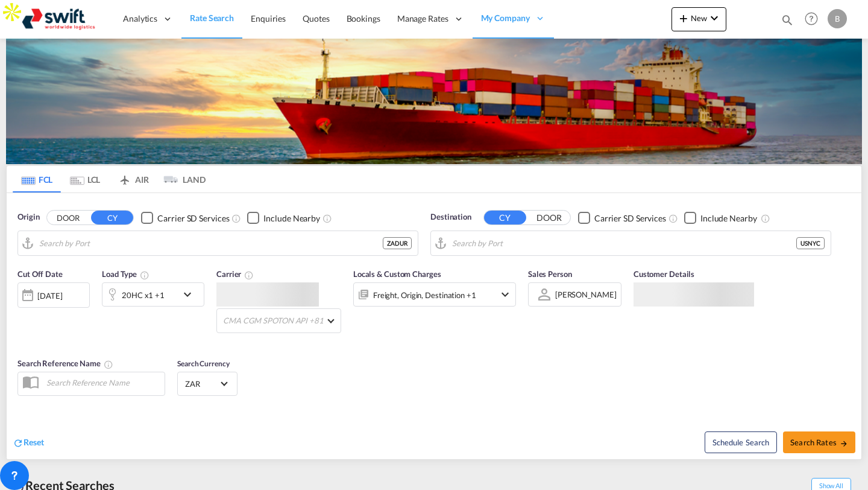 The width and height of the screenshot is (868, 490). What do you see at coordinates (153, 294) in the screenshot?
I see `div: 20HC x1 40HC x1icon-chevron-down` at bounding box center [153, 294].